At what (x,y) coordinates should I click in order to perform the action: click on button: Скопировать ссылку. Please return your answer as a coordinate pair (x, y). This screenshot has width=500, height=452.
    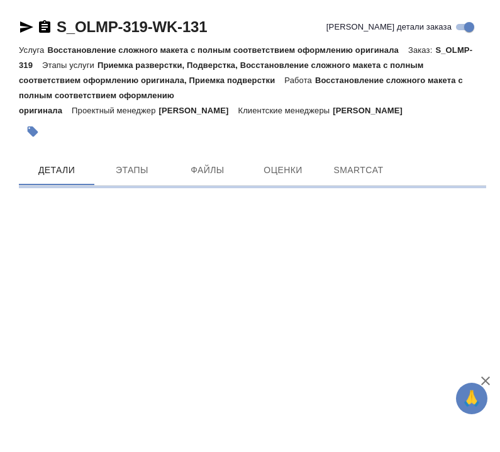
    Looking at the image, I should click on (45, 27).